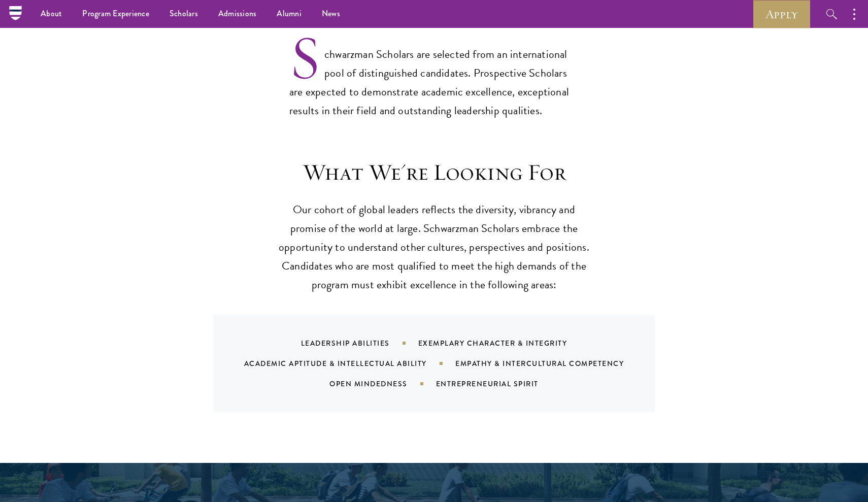 This screenshot has width=868, height=502. What do you see at coordinates (434, 247) in the screenshot?
I see `p: Our cohort of global leaders reflects the diversity, vibrancy and promise of the world at large. ...` at bounding box center [434, 247].